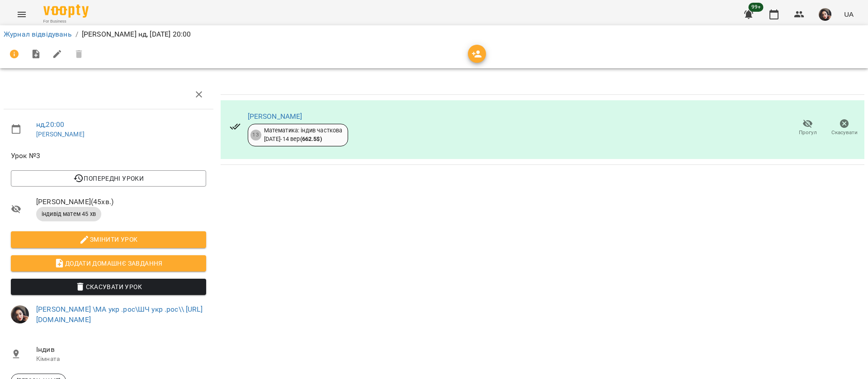 The image size is (868, 379). Describe the element at coordinates (256, 135) in the screenshot. I see `div: 13` at that location.